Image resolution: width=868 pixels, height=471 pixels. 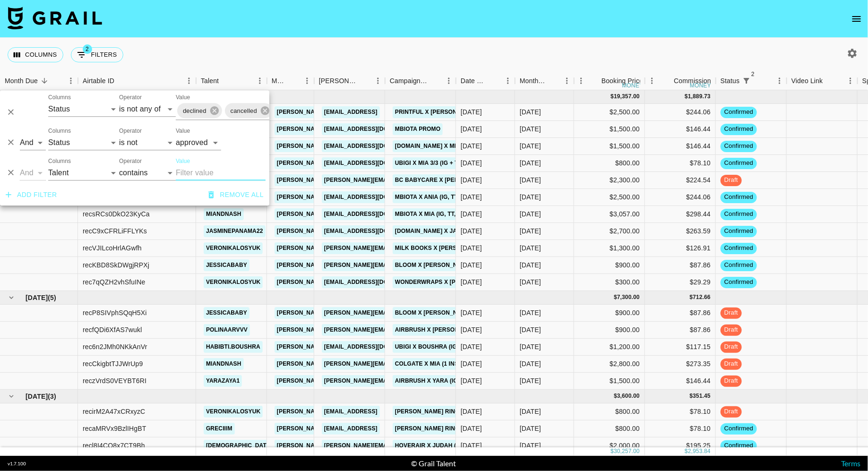 I want to click on div: $2,300.00, so click(x=610, y=180).